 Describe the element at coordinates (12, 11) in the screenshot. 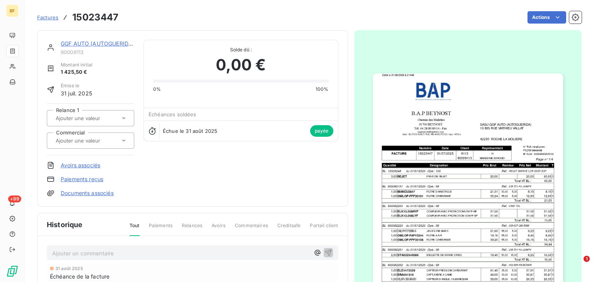

I see `div: BF` at that location.